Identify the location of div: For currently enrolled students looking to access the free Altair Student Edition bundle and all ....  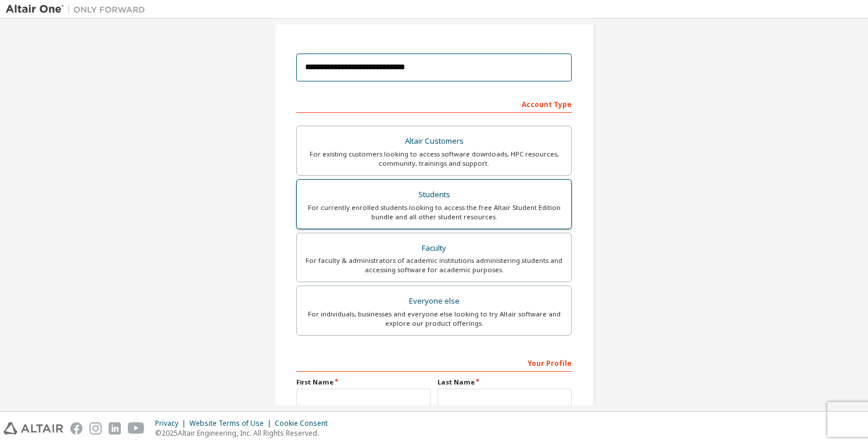
(434, 212).